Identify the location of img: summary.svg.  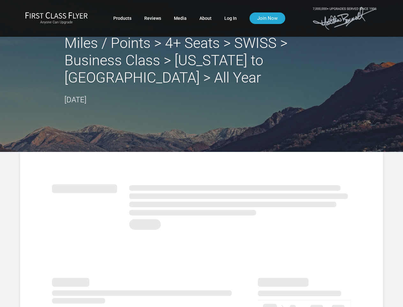
(201, 205).